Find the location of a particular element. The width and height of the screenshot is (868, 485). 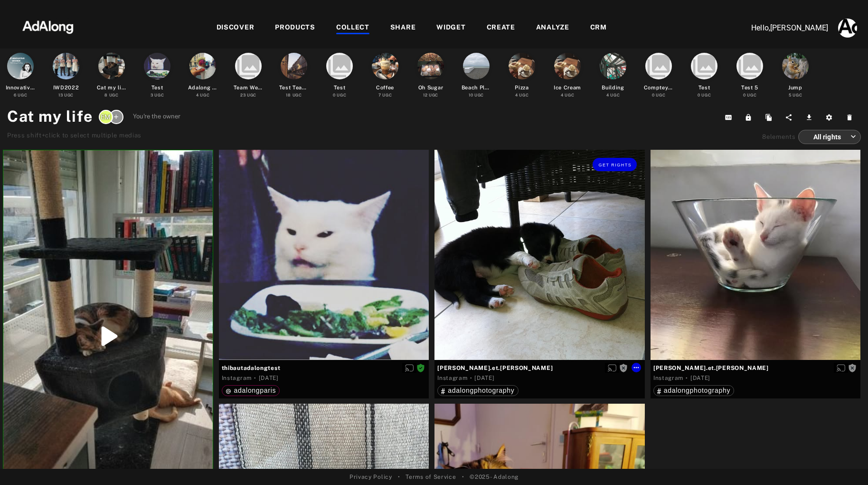

button: Account settings is located at coordinates (848, 28).